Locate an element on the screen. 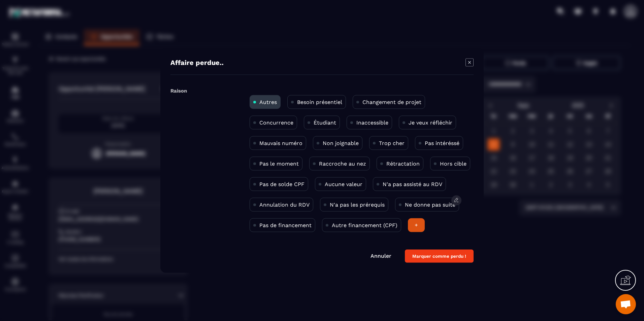 This screenshot has height=321, width=644. p: Besoin présentiel is located at coordinates (320, 102).